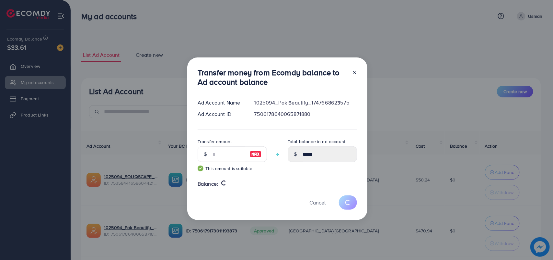  I want to click on div: Ad Account ID, so click(221, 114).